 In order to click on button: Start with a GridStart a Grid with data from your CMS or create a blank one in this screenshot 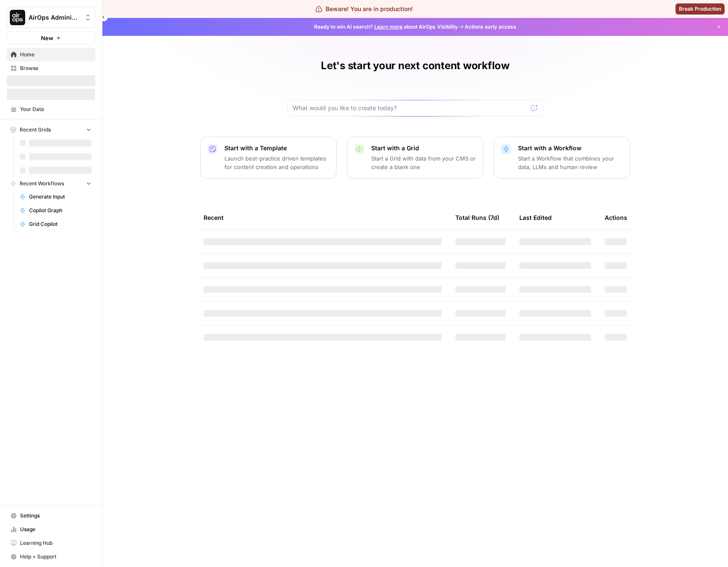, I will do `click(415, 158)`.